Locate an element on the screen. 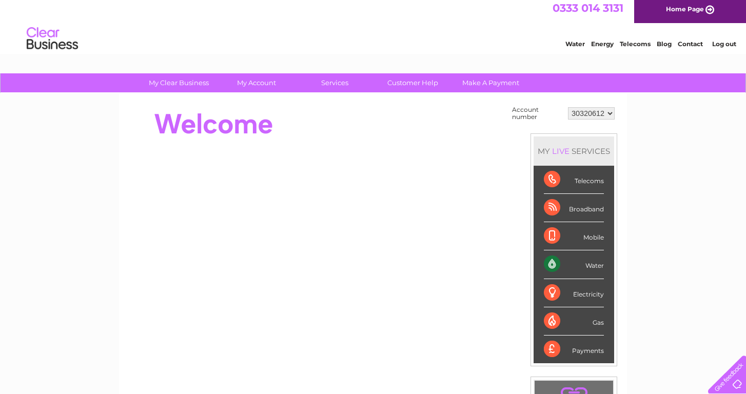 Image resolution: width=746 pixels, height=394 pixels. a: Energy is located at coordinates (602, 47).